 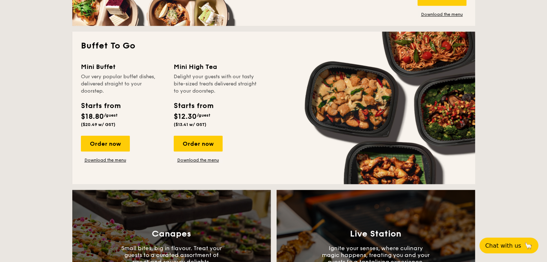 I want to click on span: Chat with us, so click(x=503, y=246).